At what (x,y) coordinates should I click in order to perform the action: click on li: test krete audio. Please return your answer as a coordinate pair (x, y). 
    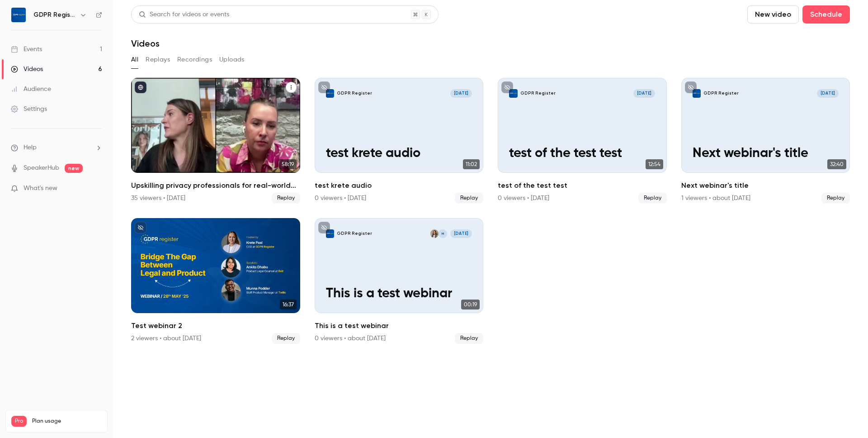
    Looking at the image, I should click on (399, 140).